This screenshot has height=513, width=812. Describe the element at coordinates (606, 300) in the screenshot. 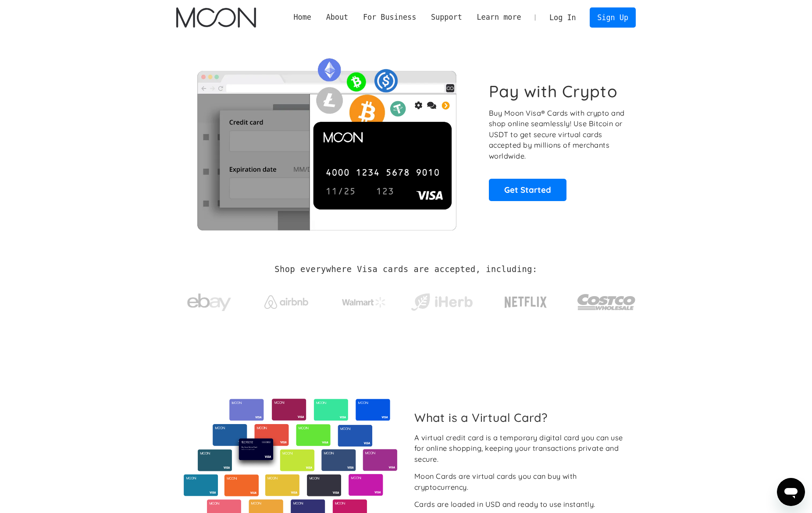

I see `a: Costco` at that location.